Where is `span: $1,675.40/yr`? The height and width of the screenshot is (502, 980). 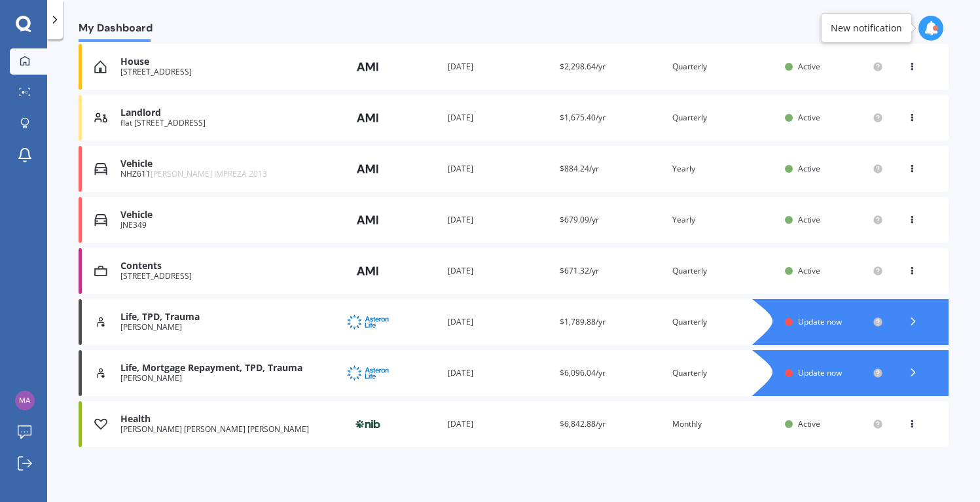
span: $1,675.40/yr is located at coordinates (583, 117).